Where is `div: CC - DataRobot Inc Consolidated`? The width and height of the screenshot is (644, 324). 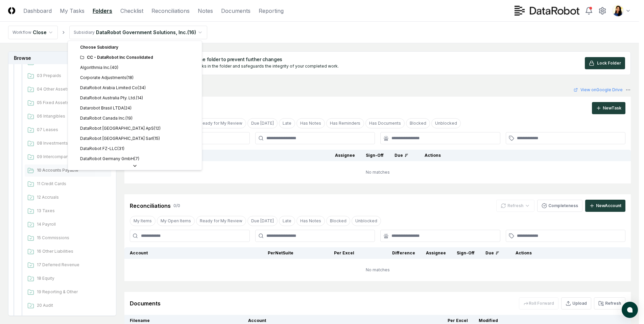
div: CC - DataRobot Inc Consolidated is located at coordinates (139, 57).